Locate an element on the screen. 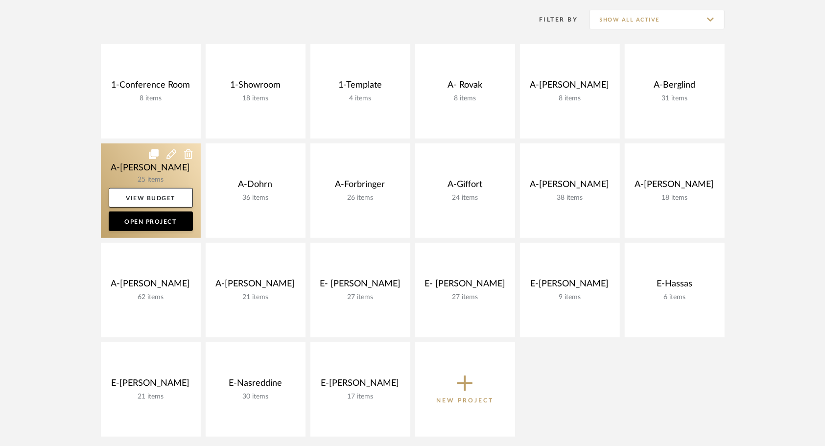 Image resolution: width=825 pixels, height=446 pixels. div: 4 items is located at coordinates (360, 98).